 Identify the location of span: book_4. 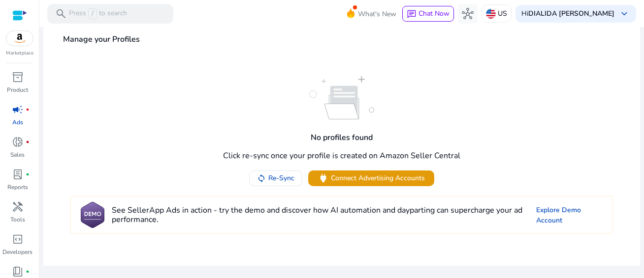
(18, 272).